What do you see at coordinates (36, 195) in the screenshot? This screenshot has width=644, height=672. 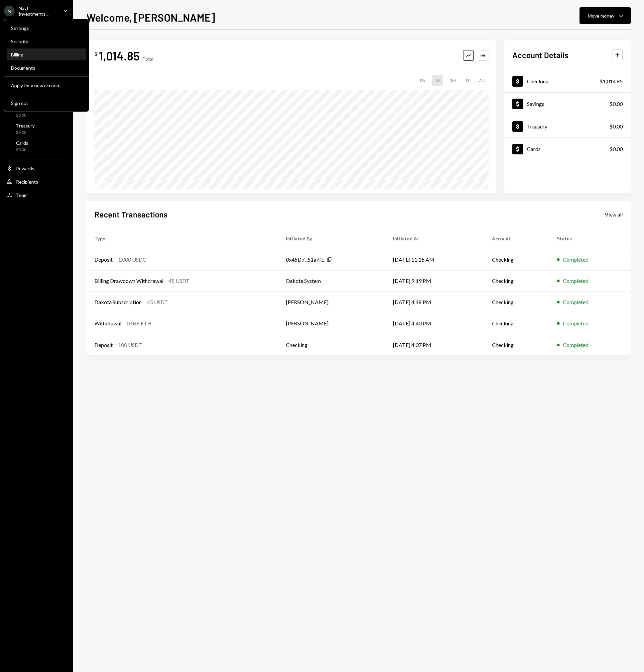 I see `a: Team` at bounding box center [36, 195].